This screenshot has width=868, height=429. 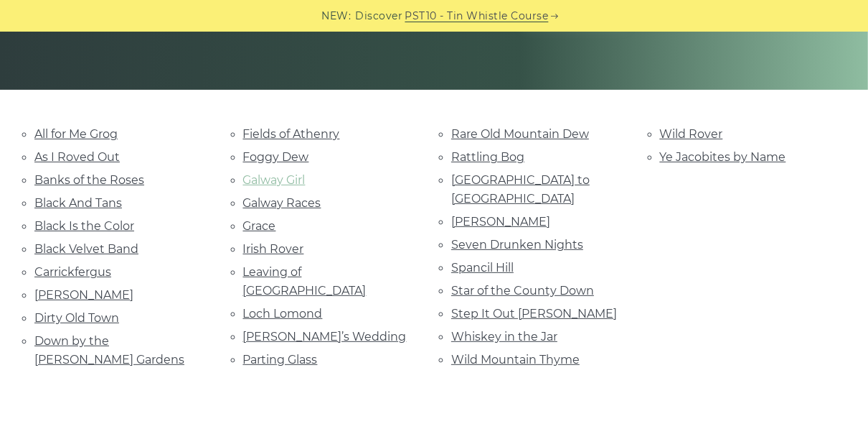 I want to click on a: Black Is the Color, so click(x=84, y=226).